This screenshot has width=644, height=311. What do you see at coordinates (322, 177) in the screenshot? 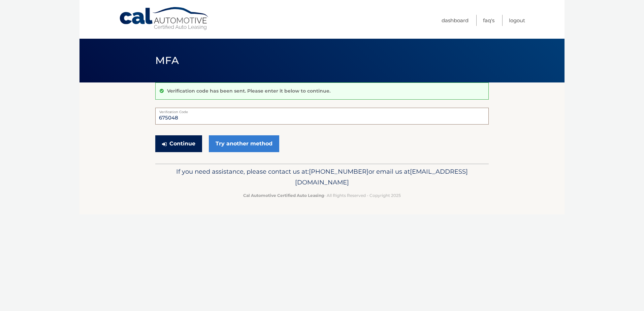
I see `p: If you need assistance, please contact us at: or email us at` at bounding box center [322, 177].